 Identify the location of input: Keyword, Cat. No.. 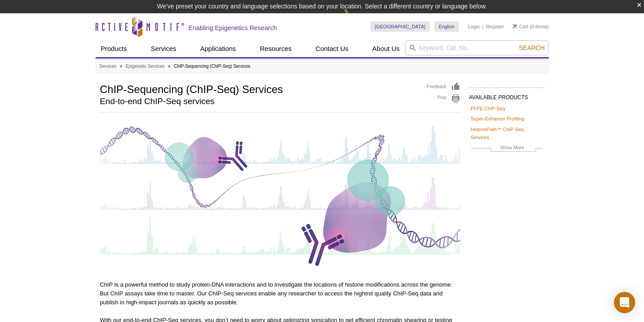
(477, 48).